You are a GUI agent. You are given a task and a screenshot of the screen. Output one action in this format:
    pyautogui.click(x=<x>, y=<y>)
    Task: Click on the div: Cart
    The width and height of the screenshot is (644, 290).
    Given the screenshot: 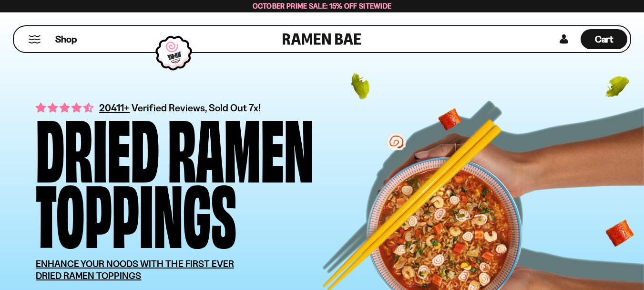 What is the action you would take?
    pyautogui.click(x=604, y=39)
    